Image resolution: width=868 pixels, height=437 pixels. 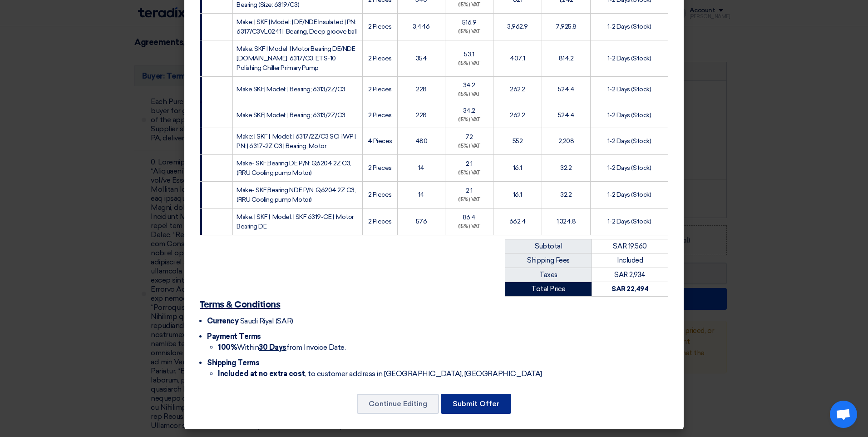 I want to click on span: Within from Invoice Date., so click(x=281, y=347).